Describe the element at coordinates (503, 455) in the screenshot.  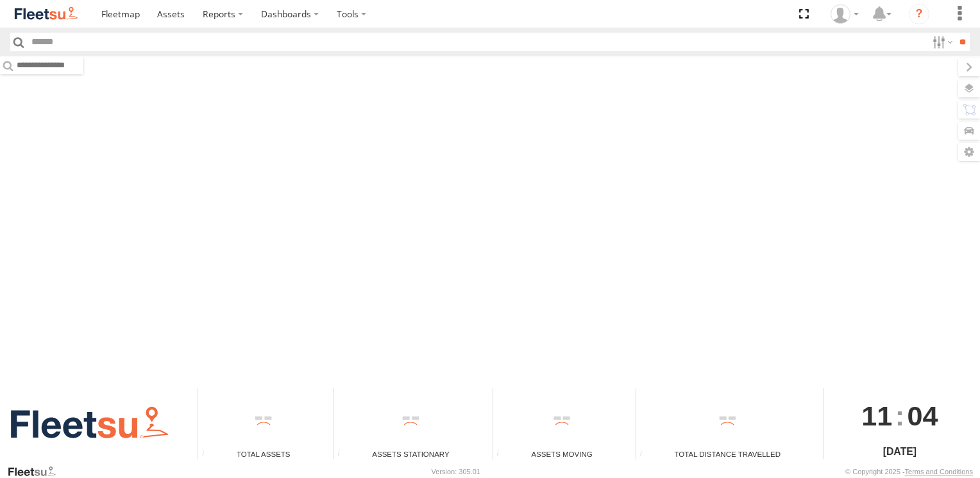
I see `div: Total number of assets current in transit.` at that location.